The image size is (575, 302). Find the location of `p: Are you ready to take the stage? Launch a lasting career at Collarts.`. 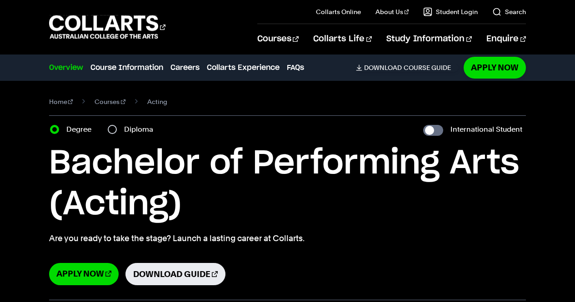

p: Are you ready to take the stage? Launch a lasting career at Collarts. is located at coordinates (288, 239).